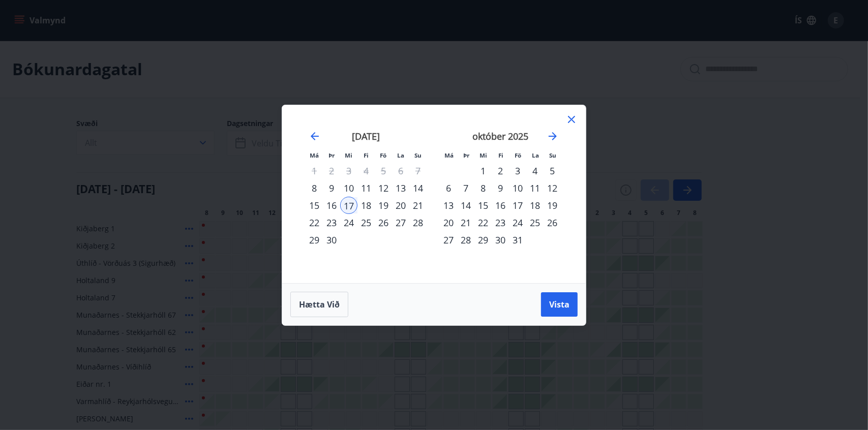  I want to click on td: Selected as start date. miðvikudagur, 17. september 2025, so click(349, 205).